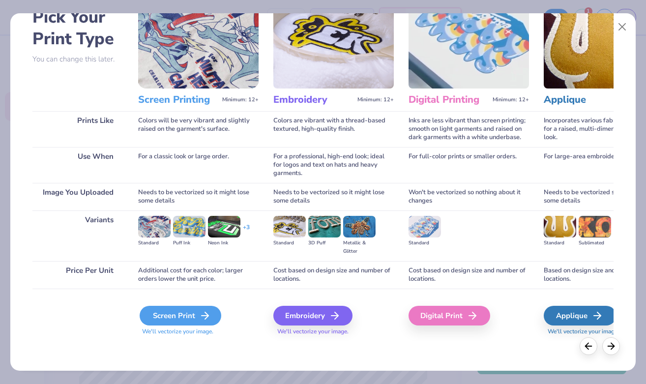 This screenshot has height=384, width=646. What do you see at coordinates (359, 247) in the screenshot?
I see `div: Metallic & Glitter` at bounding box center [359, 247].